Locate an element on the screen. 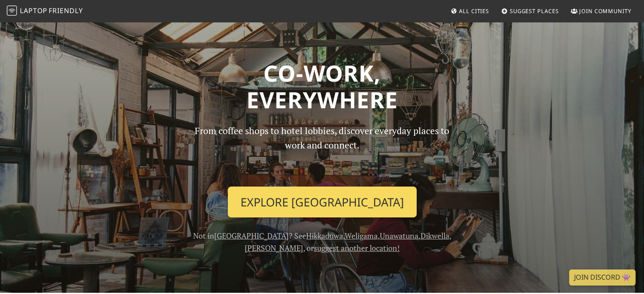 Image resolution: width=644 pixels, height=294 pixels. a: Weligama is located at coordinates (361, 236).